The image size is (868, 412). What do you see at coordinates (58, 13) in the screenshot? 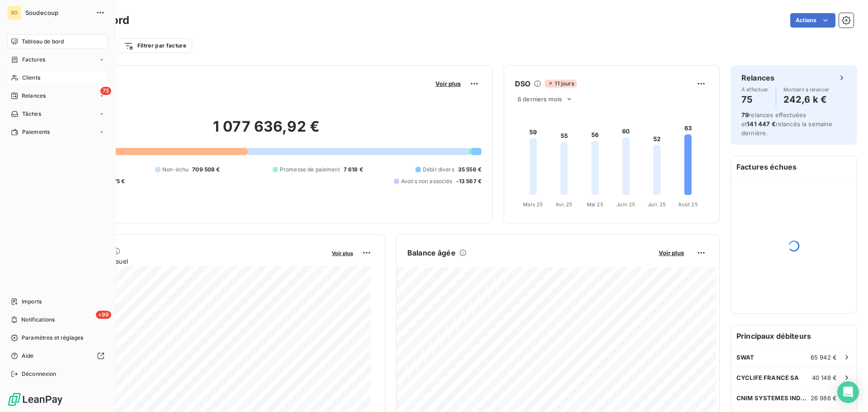
I see `span: Soudecoup` at bounding box center [58, 13].